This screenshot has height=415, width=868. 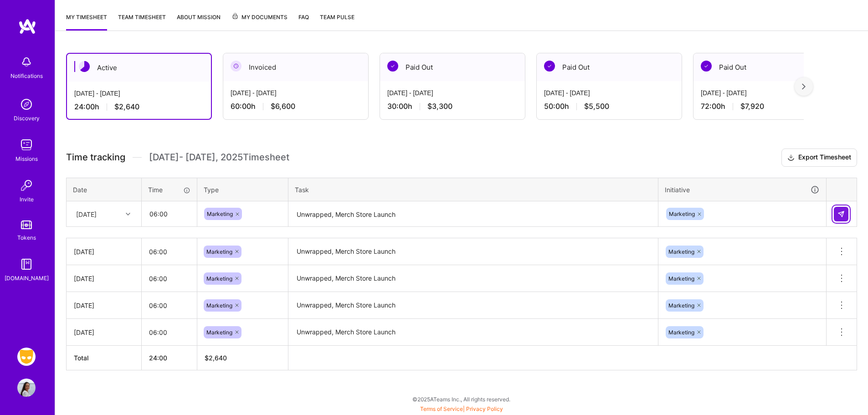 I want to click on i: icon Chevron, so click(x=128, y=214).